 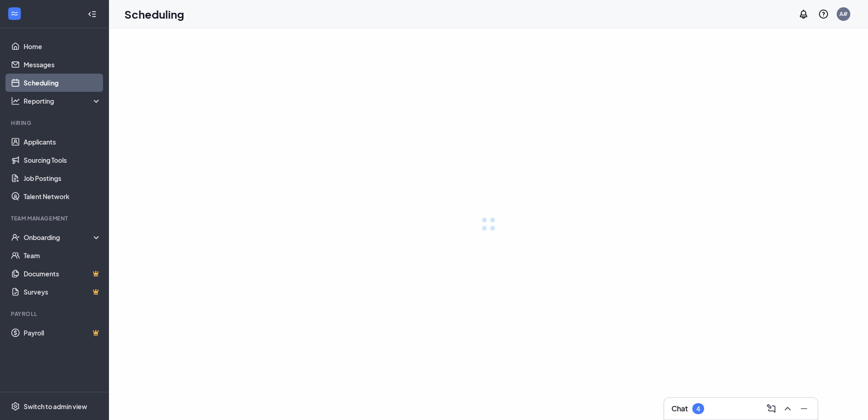 I want to click on div: A#, so click(x=844, y=14).